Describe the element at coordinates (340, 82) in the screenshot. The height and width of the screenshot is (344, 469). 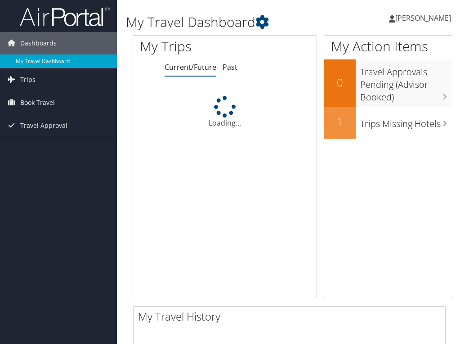
I see `h2: 0` at that location.